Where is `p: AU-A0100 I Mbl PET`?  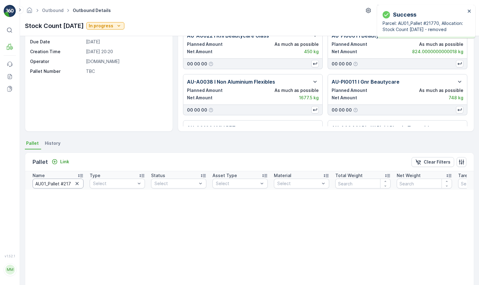
p: AU-A0100 I Mbl PET is located at coordinates (211, 128).